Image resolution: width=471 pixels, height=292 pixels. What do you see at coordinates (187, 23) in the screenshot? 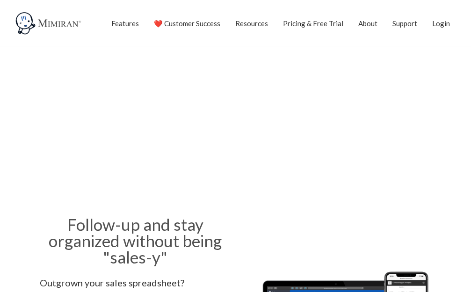
I see `a: ❤️ Customer Success` at bounding box center [187, 23].